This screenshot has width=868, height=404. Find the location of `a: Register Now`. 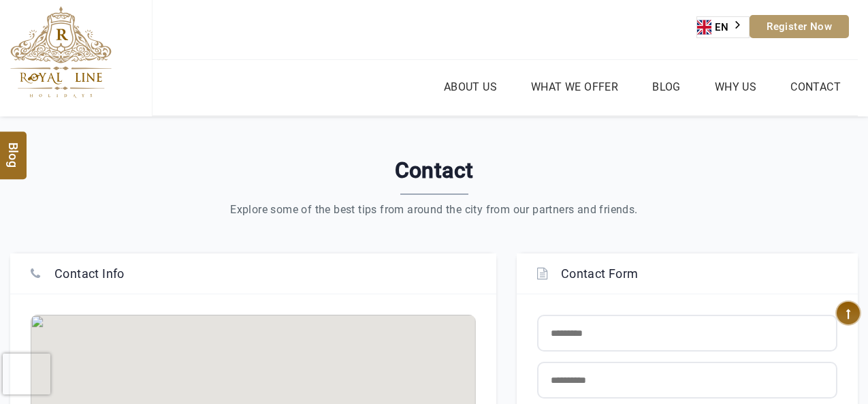

a: Register Now is located at coordinates (800, 27).